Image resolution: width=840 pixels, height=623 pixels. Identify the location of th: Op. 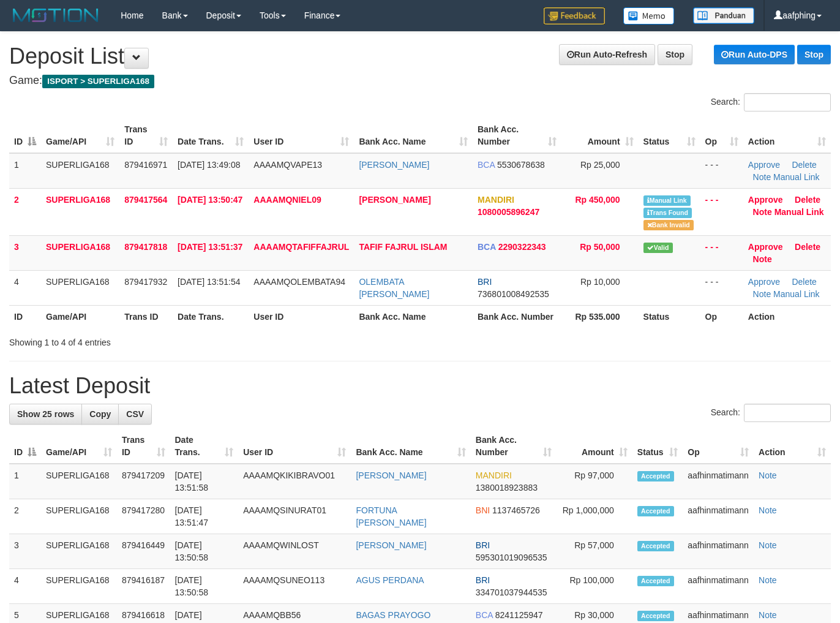
(722, 316).